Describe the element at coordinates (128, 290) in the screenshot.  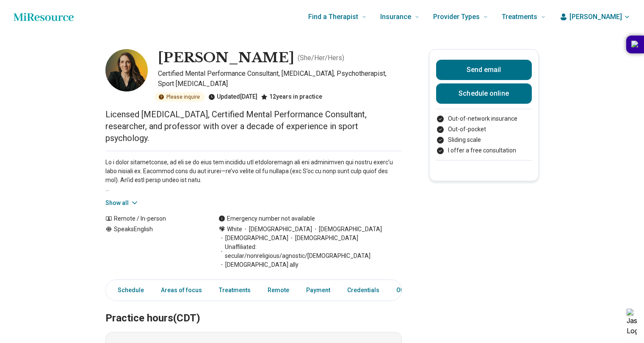
I see `a: Schedule` at that location.